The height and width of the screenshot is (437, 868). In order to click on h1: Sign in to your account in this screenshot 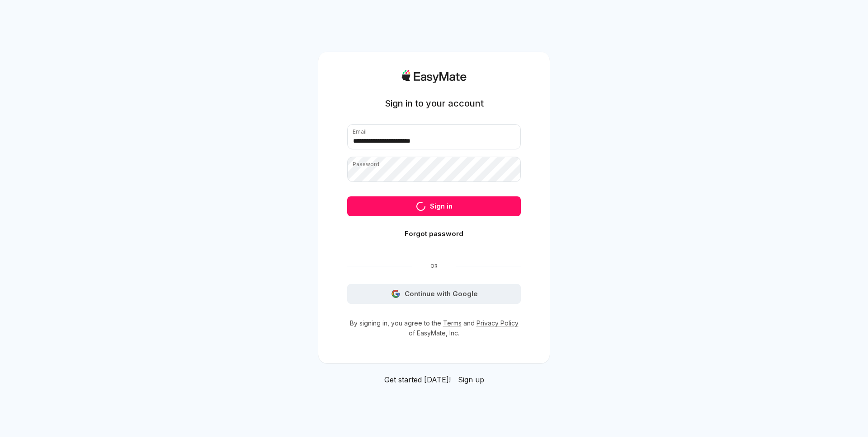, I will do `click(434, 104)`.